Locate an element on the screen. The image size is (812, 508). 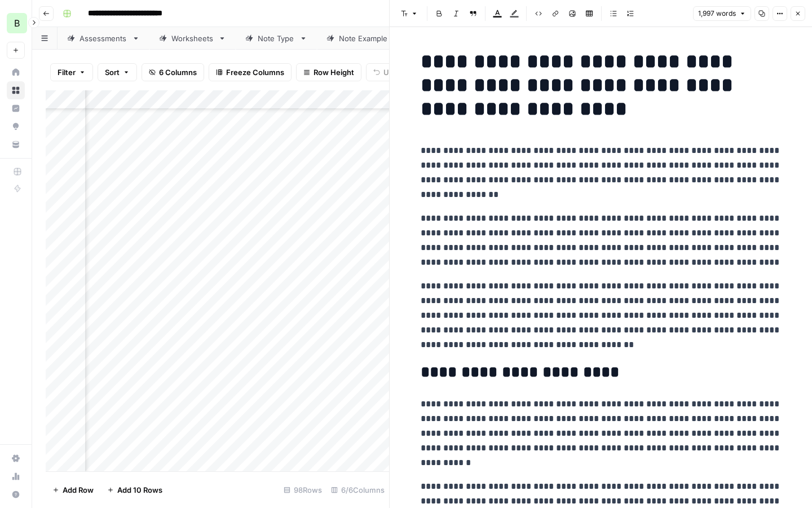
a: Insights is located at coordinates (16, 108).